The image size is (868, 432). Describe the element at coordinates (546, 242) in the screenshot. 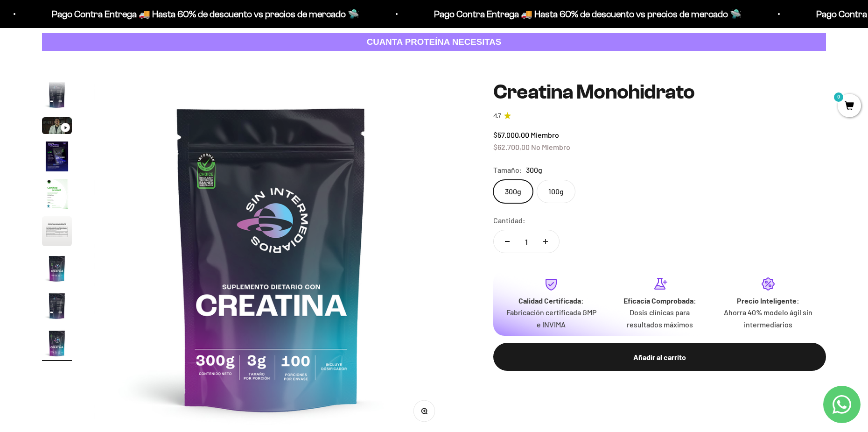

I see `button: Aumentar cantidad` at that location.